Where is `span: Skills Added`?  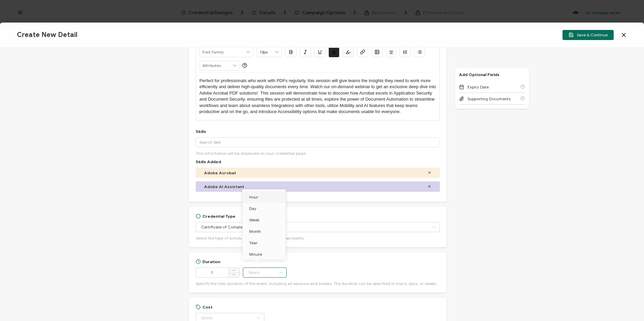
span: Skills Added is located at coordinates (208, 161).